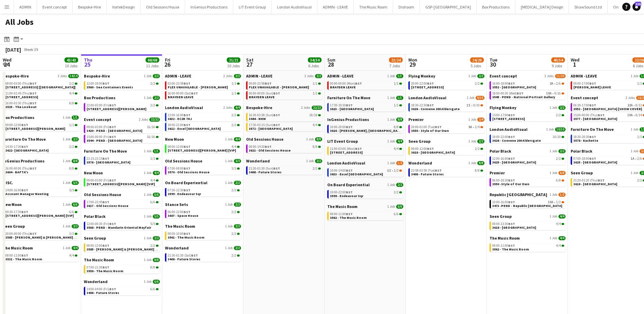 The width and height of the screenshot is (644, 314). What do you see at coordinates (194, 129) in the screenshot?
I see `span: 3612 - Excel London` at bounding box center [194, 129].